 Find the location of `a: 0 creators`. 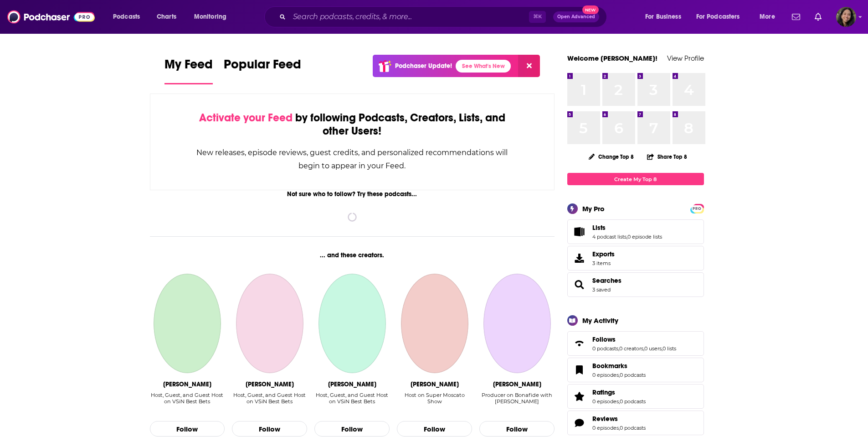

a: 0 creators is located at coordinates (631, 348).